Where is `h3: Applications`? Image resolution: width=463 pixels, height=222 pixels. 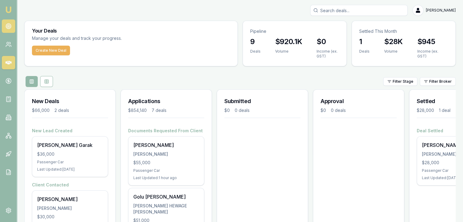 h3: Applications is located at coordinates (166, 101).